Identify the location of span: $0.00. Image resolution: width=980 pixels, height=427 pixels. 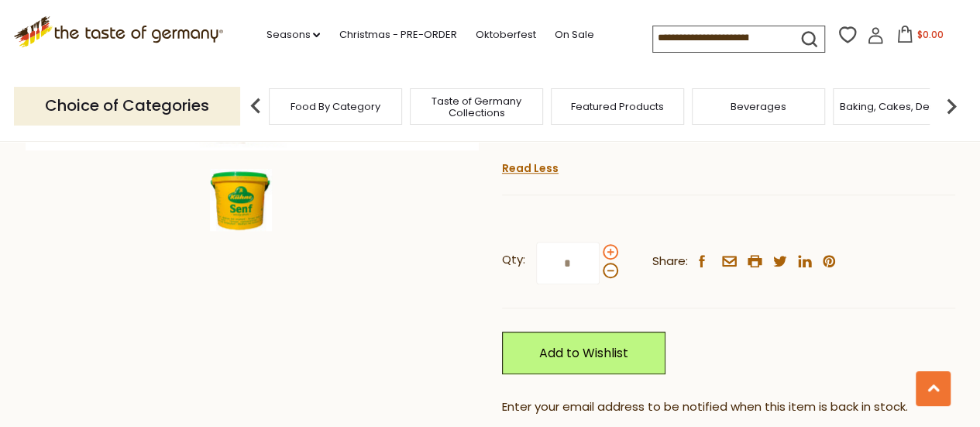
(930, 34).